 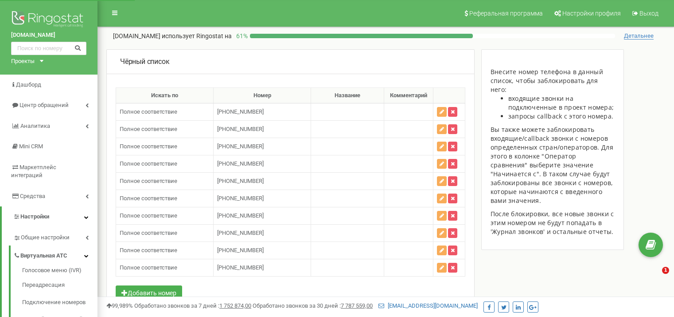 What do you see at coordinates (357, 305) in the screenshot?
I see `u: 7 787 559,00` at bounding box center [357, 305].